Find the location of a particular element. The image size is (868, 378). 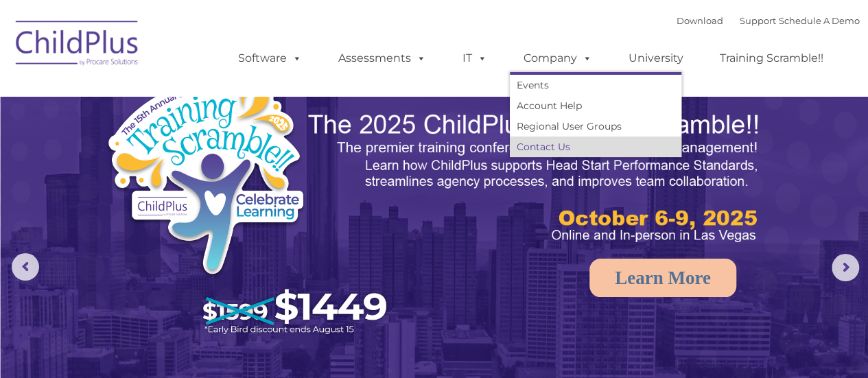

a: Company is located at coordinates (558, 58).